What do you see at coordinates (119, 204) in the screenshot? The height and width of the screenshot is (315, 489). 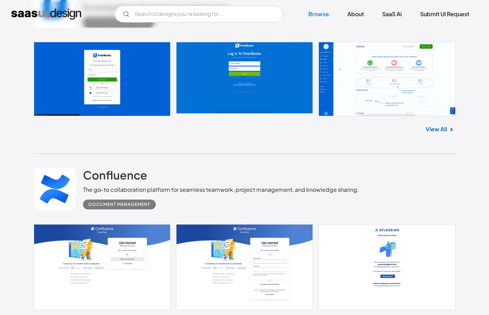 I see `div: Document Management` at bounding box center [119, 204].